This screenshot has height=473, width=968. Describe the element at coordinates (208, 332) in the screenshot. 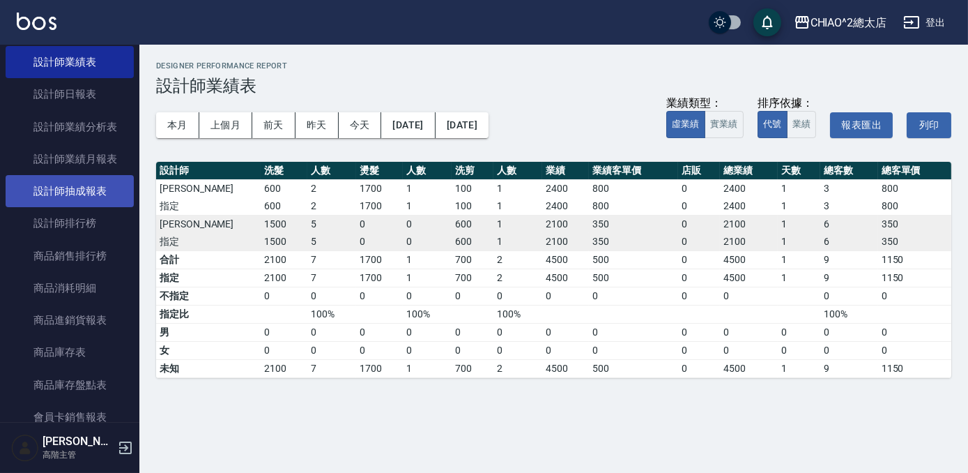

I see `td: 男` at that location.